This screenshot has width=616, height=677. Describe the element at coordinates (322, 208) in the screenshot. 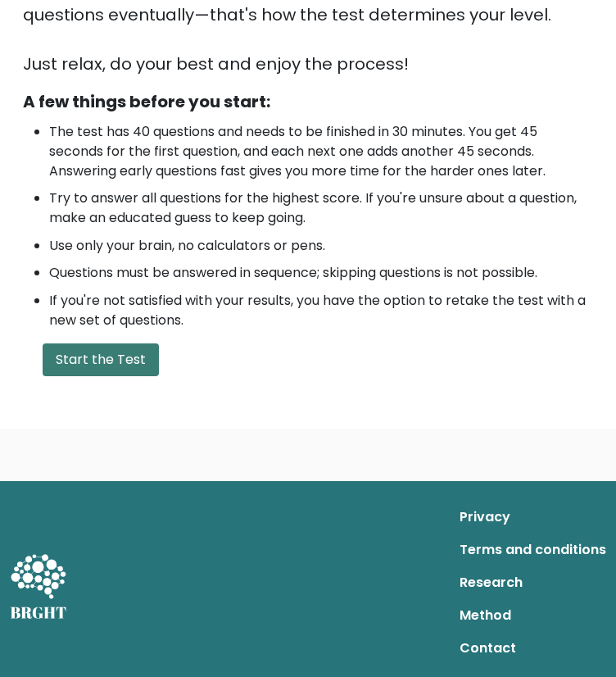

I see `li: Try to answer all questions for the highest score. If you're unsure about a question, make an edu...` at that location.